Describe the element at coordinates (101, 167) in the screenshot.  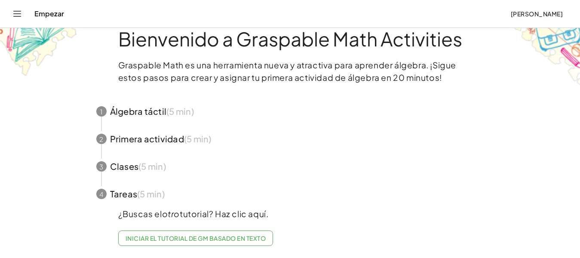
I see `font: 3` at that location.